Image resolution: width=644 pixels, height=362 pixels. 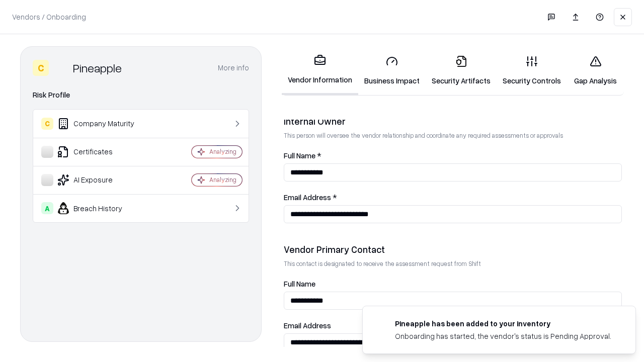 I want to click on div: Internal Owner, so click(x=453, y=121).